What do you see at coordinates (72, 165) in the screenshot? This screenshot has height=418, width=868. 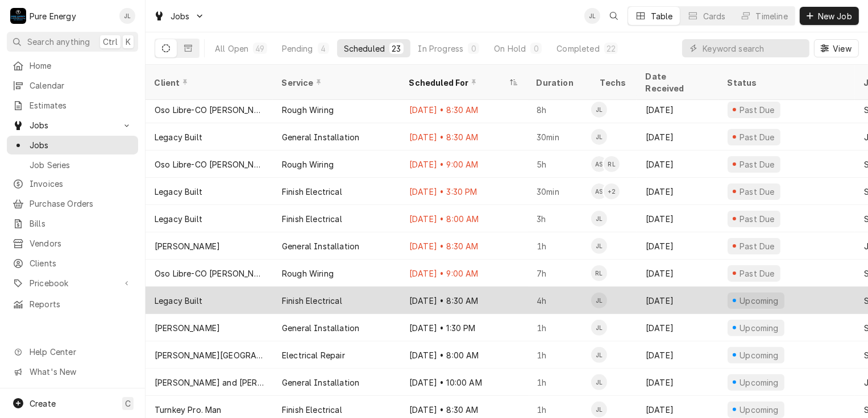 I see `a: Job Series` at bounding box center [72, 165].